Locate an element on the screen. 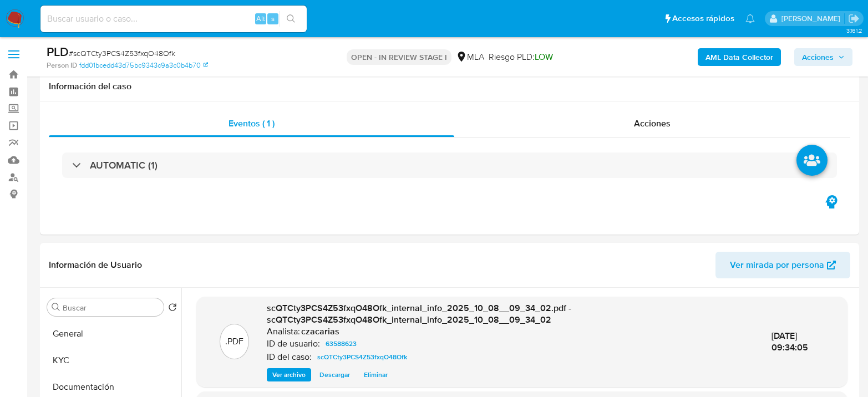  p: Analista: is located at coordinates (284, 331).